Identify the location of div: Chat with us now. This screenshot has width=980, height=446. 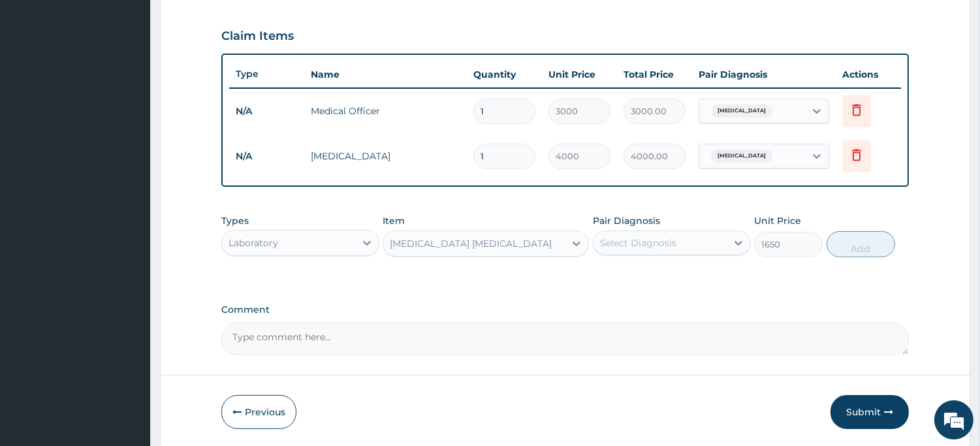
(143, 82).